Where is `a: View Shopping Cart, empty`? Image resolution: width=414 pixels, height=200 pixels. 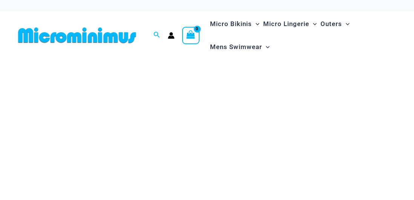
a: View Shopping Cart, empty is located at coordinates (191, 35).